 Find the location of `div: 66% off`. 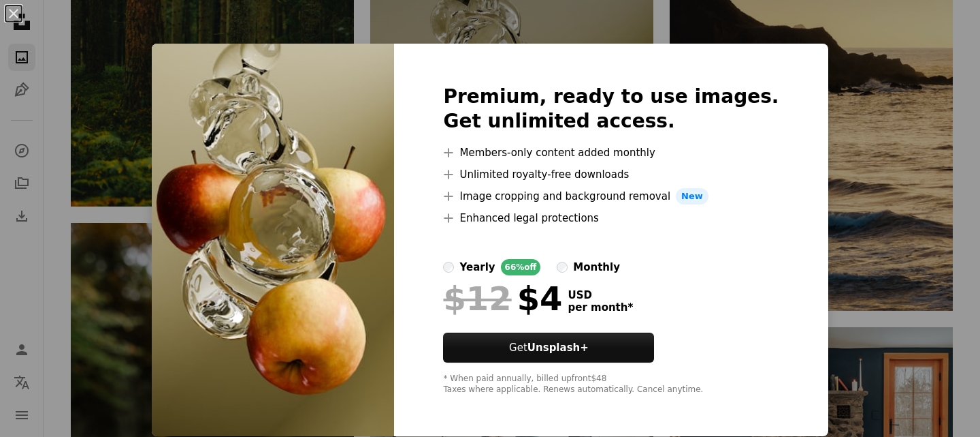

div: 66% off is located at coordinates (520, 267).